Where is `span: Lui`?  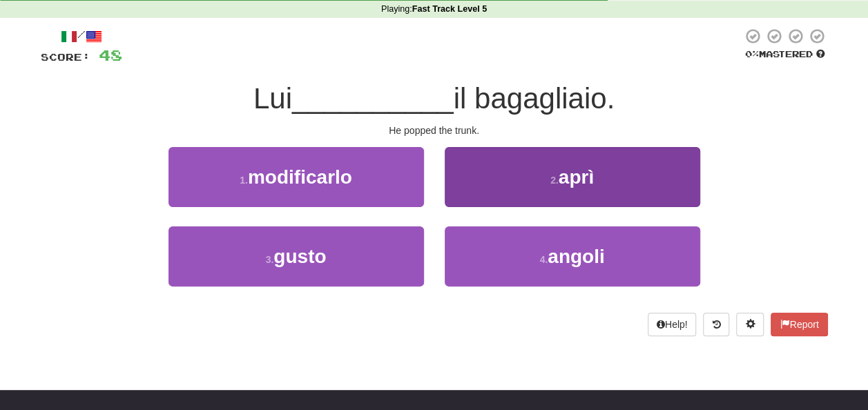
span: Lui is located at coordinates (273, 98).